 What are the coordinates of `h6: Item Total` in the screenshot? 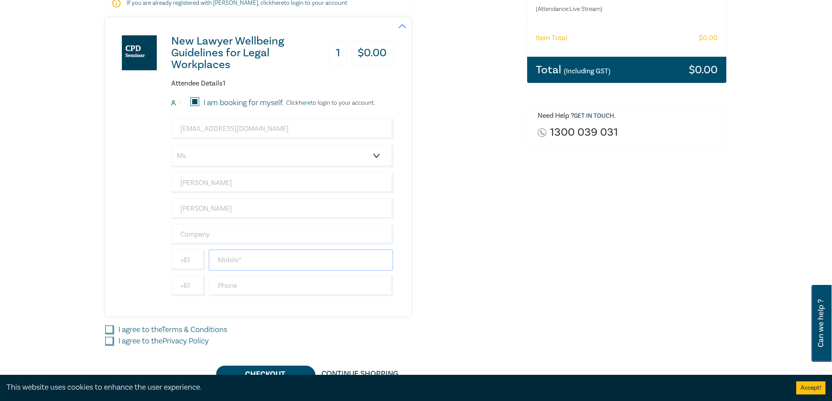 It's located at (551, 38).